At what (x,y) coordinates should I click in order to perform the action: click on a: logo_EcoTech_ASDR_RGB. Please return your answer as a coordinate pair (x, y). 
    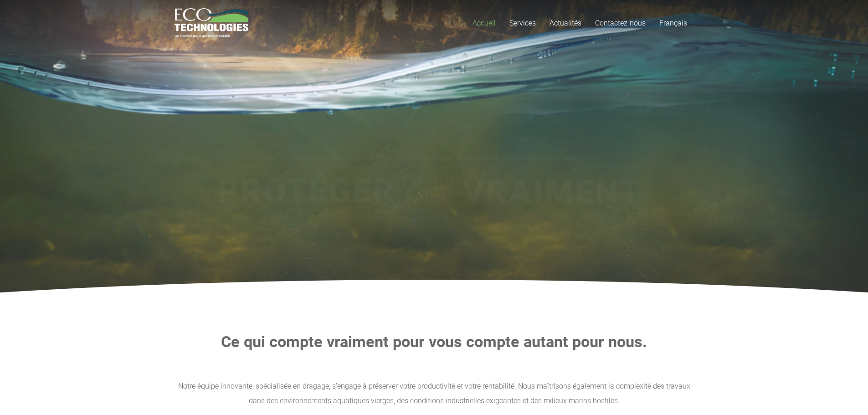
    Looking at the image, I should click on (212, 23).